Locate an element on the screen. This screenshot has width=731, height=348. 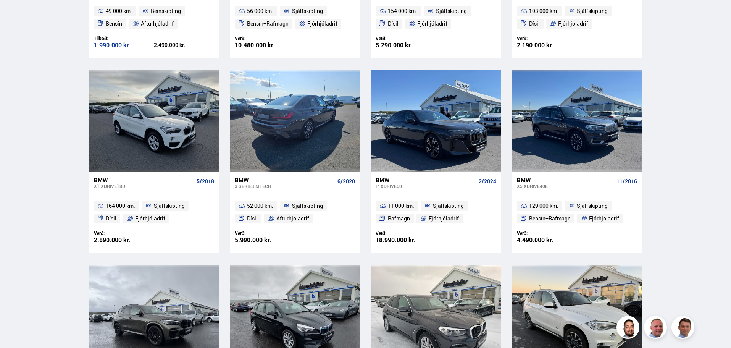
span: Beinskipting is located at coordinates (166, 11).